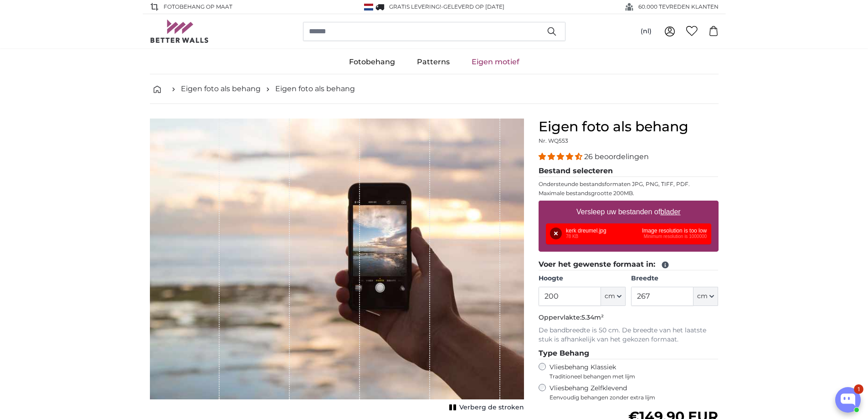  I want to click on div: 1, so click(858, 389).